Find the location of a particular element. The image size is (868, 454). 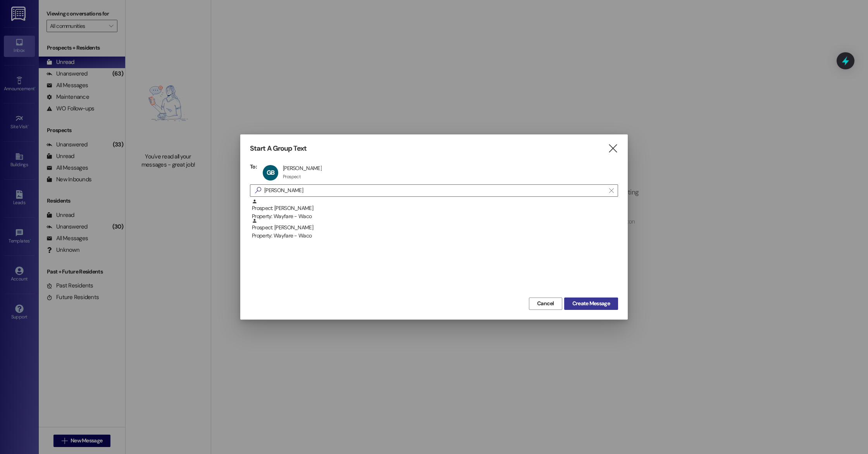

div: Prospect is located at coordinates (292, 177).